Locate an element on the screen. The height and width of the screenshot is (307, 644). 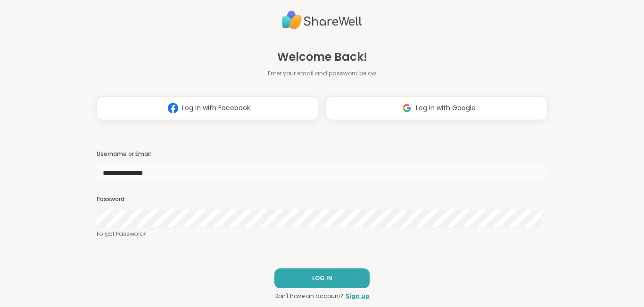
a: Sign up is located at coordinates (358, 296).